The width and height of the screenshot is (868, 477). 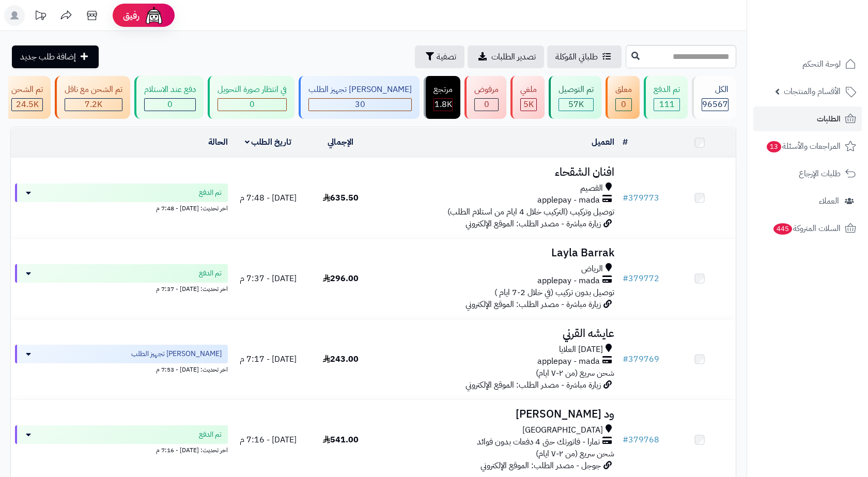 I want to click on span: توصيل بدون تركيب (في خلال 2-7 ايام ), so click(x=554, y=292).